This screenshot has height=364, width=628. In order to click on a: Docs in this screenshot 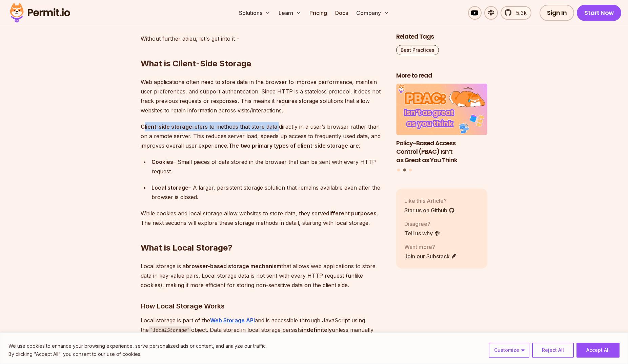, I will do `click(341, 13)`.